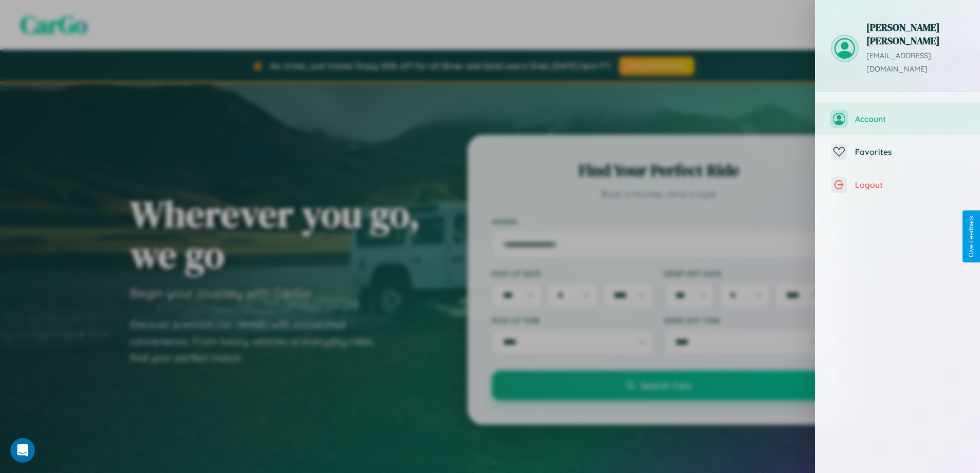 The image size is (980, 473). What do you see at coordinates (971, 236) in the screenshot?
I see `div: Give Feedback` at bounding box center [971, 236].